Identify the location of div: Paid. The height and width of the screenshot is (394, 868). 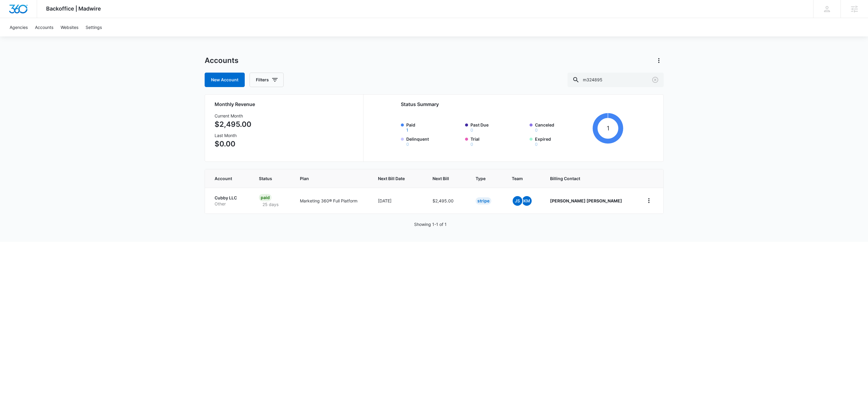
(265, 198).